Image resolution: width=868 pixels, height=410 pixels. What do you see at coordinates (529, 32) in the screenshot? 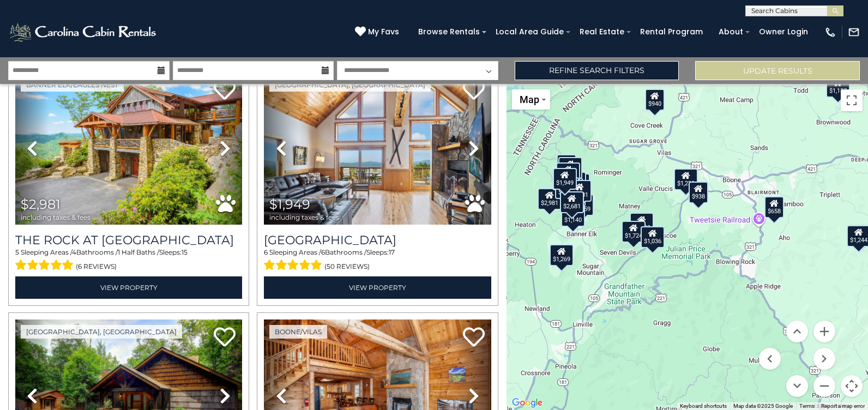
I see `a: Local Area Guide` at bounding box center [529, 32].